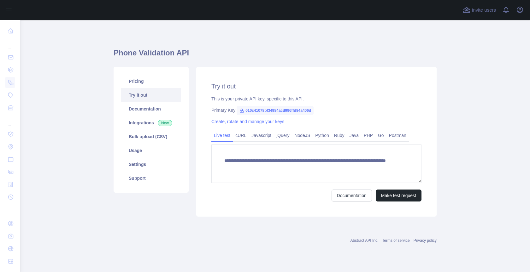 The height and width of the screenshot is (272, 530). I want to click on div: Primary Key:, so click(316, 110).